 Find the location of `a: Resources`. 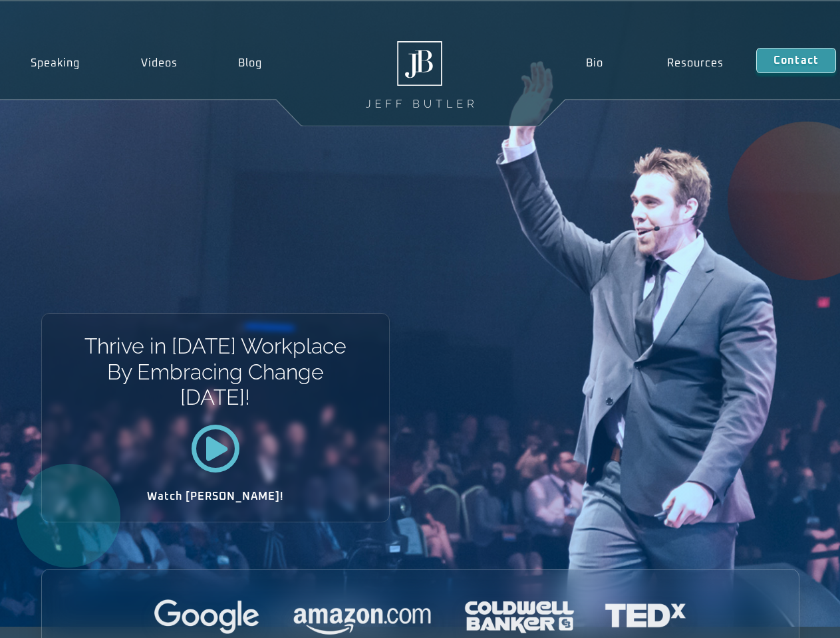

a: Resources is located at coordinates (696, 63).